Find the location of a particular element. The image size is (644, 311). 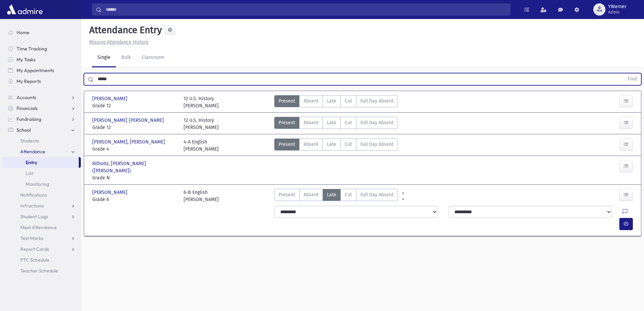

a: Financials is located at coordinates (42, 108).